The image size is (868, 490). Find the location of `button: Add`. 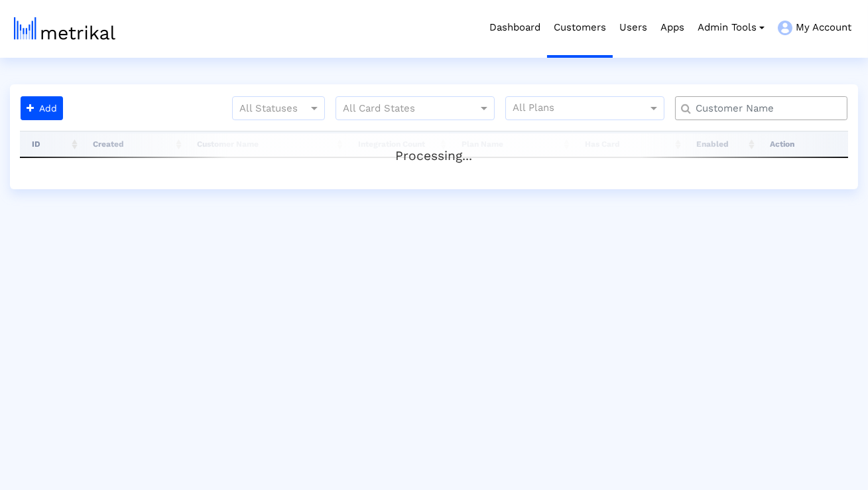

button: Add is located at coordinates (42, 108).